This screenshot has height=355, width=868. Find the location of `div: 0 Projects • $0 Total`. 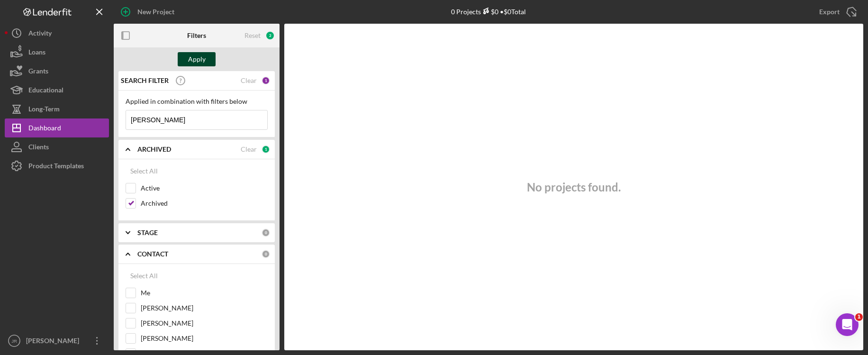

div: 0 Projects • $0 Total is located at coordinates (489, 11).